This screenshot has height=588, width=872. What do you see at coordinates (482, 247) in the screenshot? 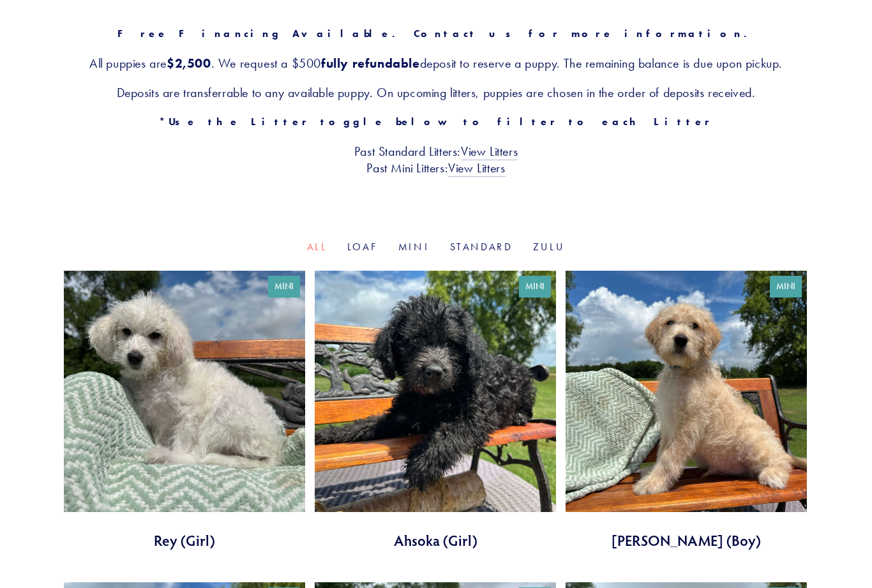
I see `a: Standard` at bounding box center [482, 247].